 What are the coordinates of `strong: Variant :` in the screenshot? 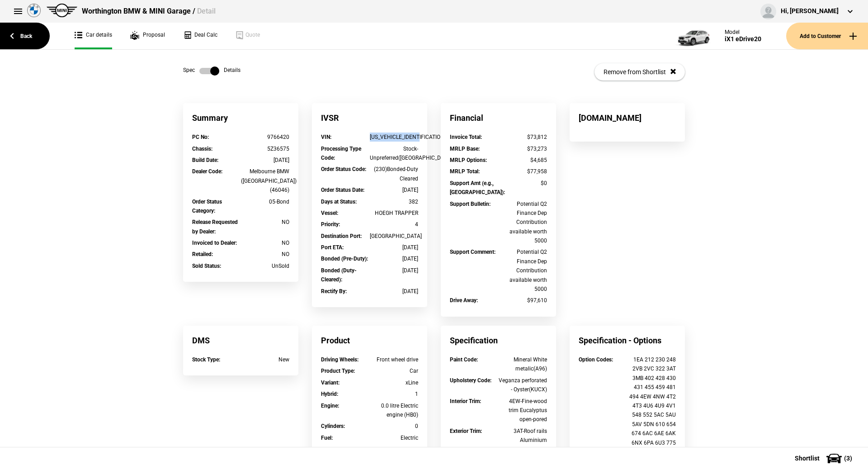 It's located at (330, 383).